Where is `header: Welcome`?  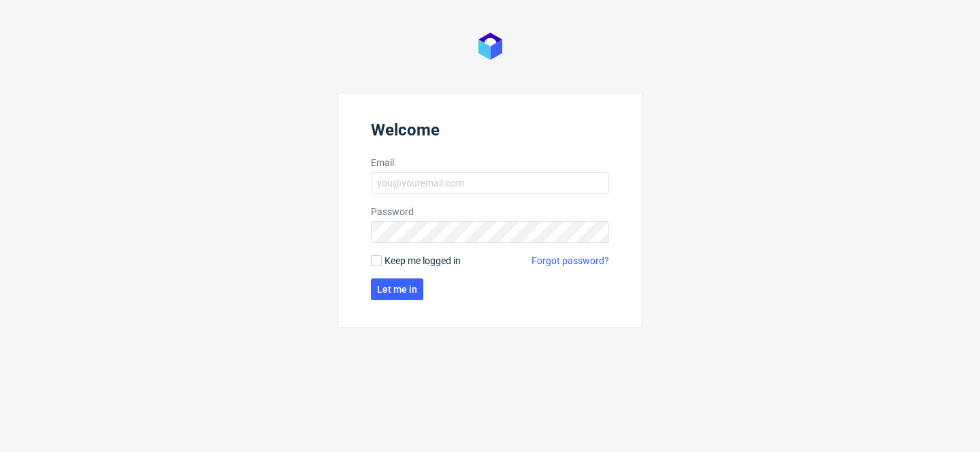
header: Welcome is located at coordinates (490, 133).